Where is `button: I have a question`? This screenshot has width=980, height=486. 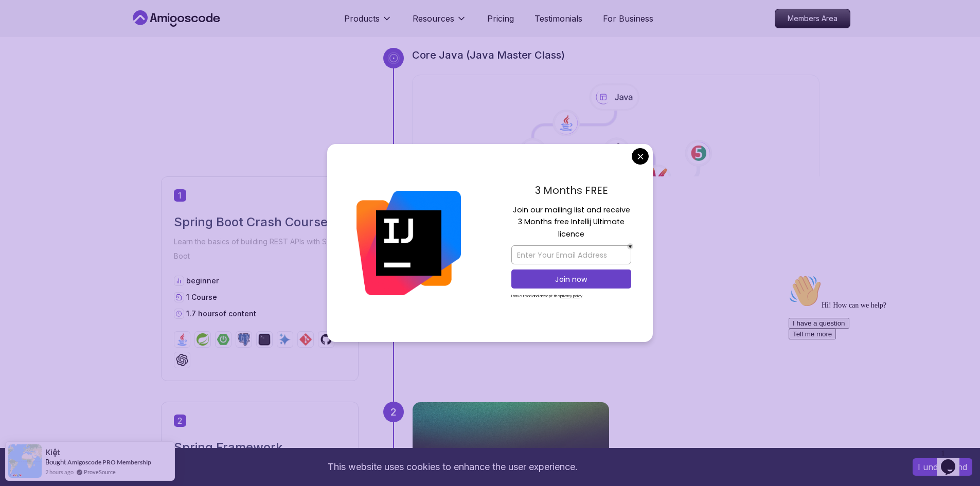
button: I have a question is located at coordinates (35, 52).